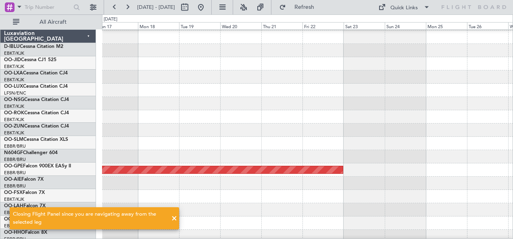 The image size is (513, 239). What do you see at coordinates (36, 127) in the screenshot?
I see `a: OO-ZUNCessna Citation CJ4` at bounding box center [36, 127].